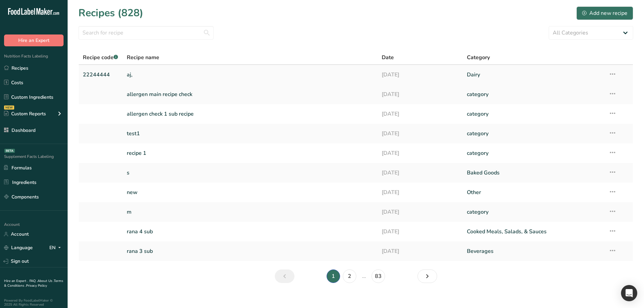  What do you see at coordinates (101, 75) in the screenshot?
I see `a: 22244444` at bounding box center [101, 75].